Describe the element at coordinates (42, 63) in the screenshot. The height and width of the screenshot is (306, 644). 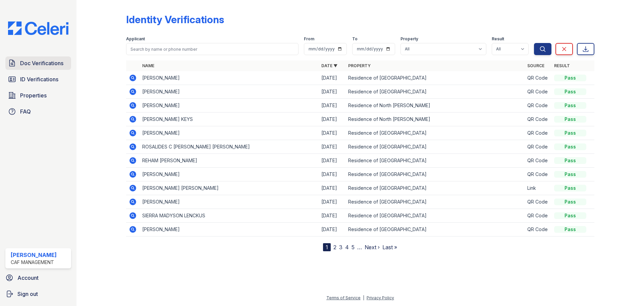
I see `span: Doc Verifications` at that location.